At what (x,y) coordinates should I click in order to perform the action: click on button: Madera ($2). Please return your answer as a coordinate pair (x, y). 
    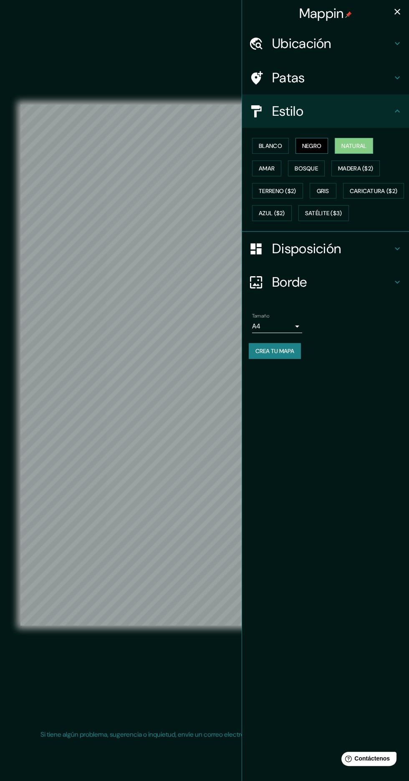
    Looking at the image, I should click on (356, 168).